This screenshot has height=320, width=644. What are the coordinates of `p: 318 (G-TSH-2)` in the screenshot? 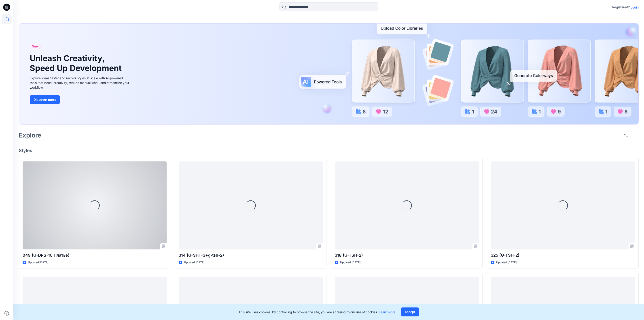 It's located at (407, 255).